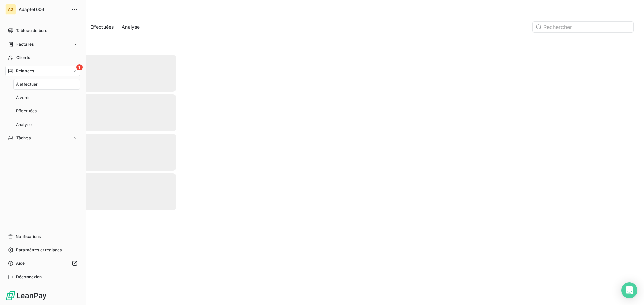 This screenshot has height=305, width=644. What do you see at coordinates (24, 138) in the screenshot?
I see `span: Tâches` at bounding box center [24, 138].